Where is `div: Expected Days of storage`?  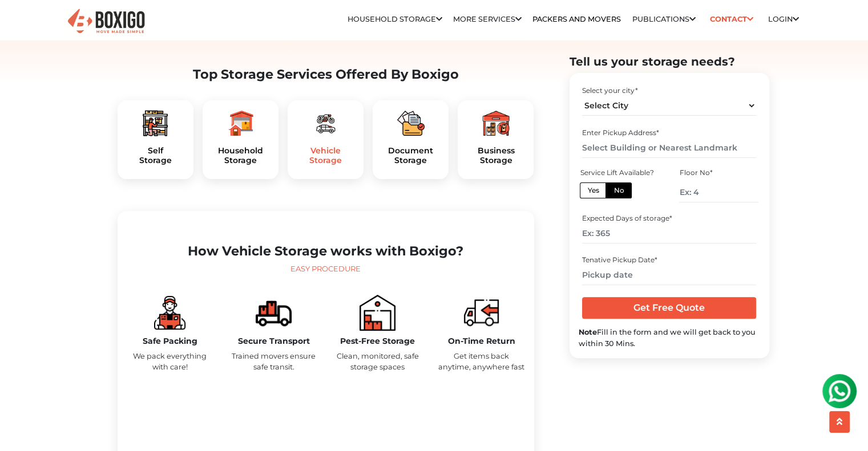
div: Expected Days of storage is located at coordinates (668, 218).